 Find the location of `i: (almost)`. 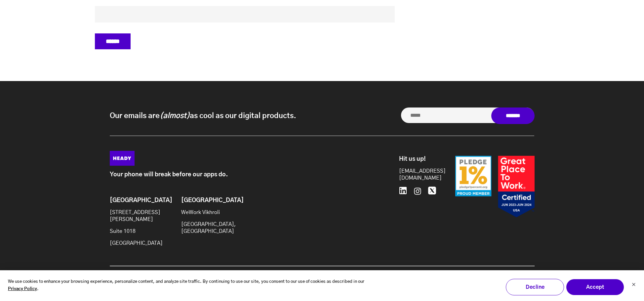

i: (almost) is located at coordinates (175, 116).